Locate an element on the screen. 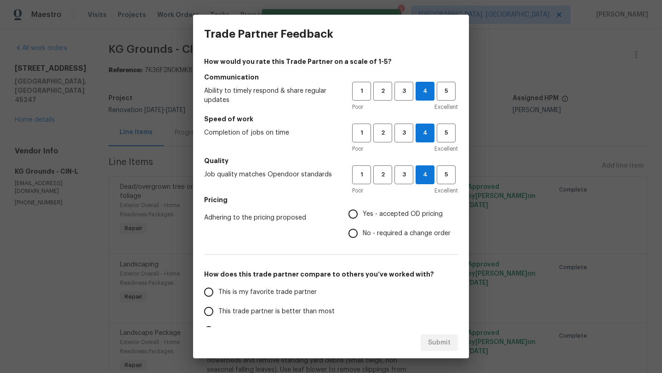  span: Adhering to the pricing proposed is located at coordinates (269, 218).